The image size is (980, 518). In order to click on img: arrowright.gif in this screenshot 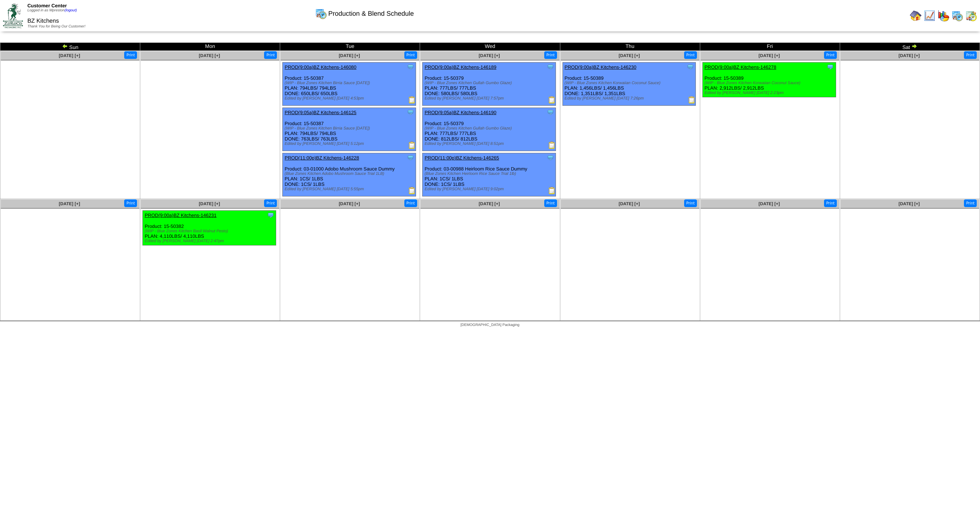, I will do `click(914, 46)`.